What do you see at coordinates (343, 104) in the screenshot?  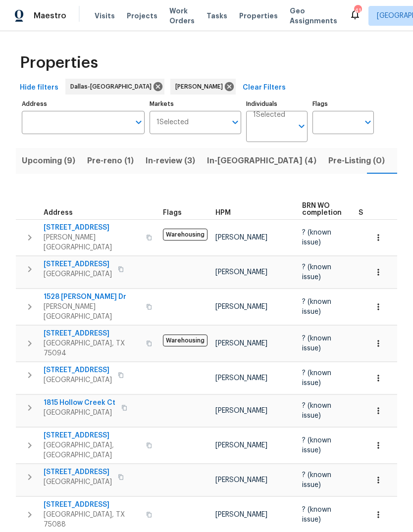 I see `label: Flags` at bounding box center [343, 104].